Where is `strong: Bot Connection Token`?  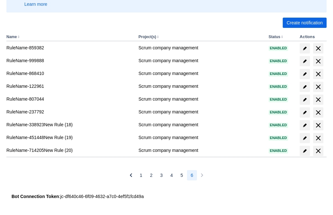
strong: Bot Connection Token is located at coordinates (35, 196).